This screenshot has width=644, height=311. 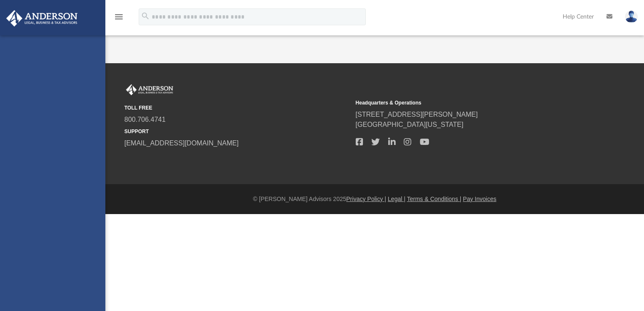 What do you see at coordinates (237, 108) in the screenshot?
I see `small: TOLL FREE` at bounding box center [237, 108].